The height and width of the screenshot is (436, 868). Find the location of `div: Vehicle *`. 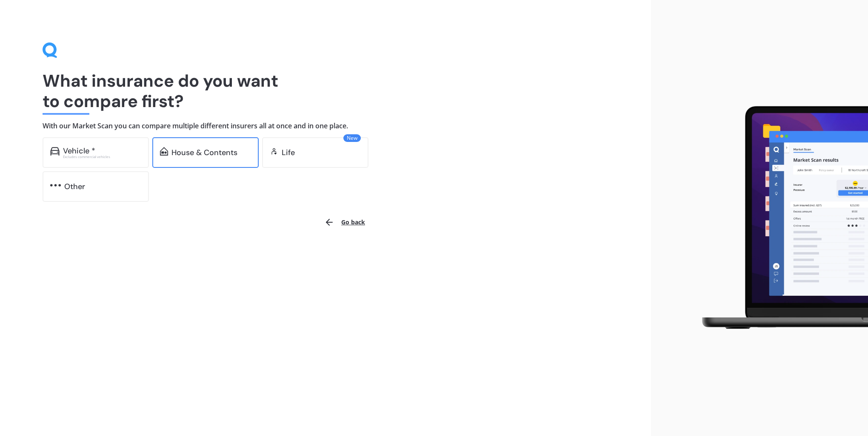

div: Vehicle * is located at coordinates (79, 151).